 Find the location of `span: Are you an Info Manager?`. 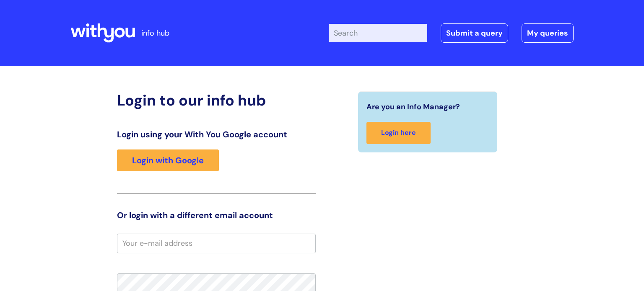

span: Are you an Info Manager? is located at coordinates (414, 106).